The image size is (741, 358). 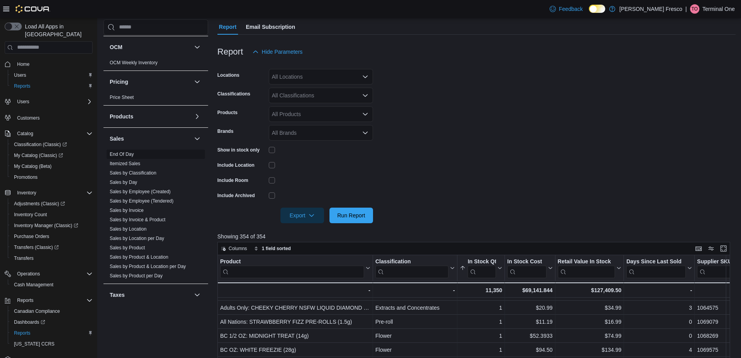 What do you see at coordinates (365, 114) in the screenshot?
I see `button: Open list of options` at bounding box center [365, 114].